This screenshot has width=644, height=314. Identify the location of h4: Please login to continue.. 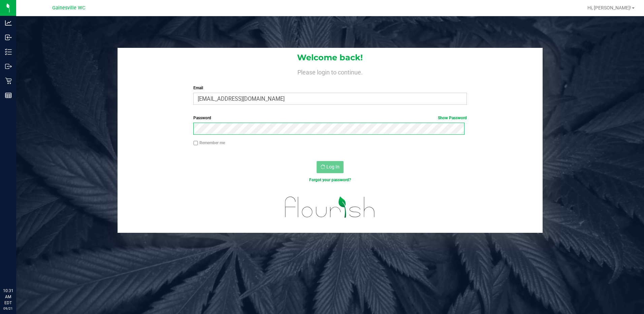
(330, 72).